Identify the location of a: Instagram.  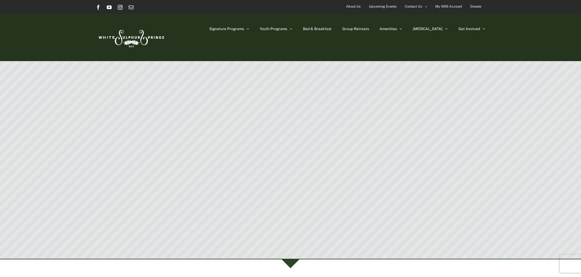
(120, 7).